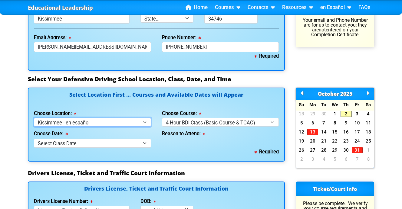 This screenshot has width=402, height=209. Describe the element at coordinates (357, 105) in the screenshot. I see `div: Fr` at that location.